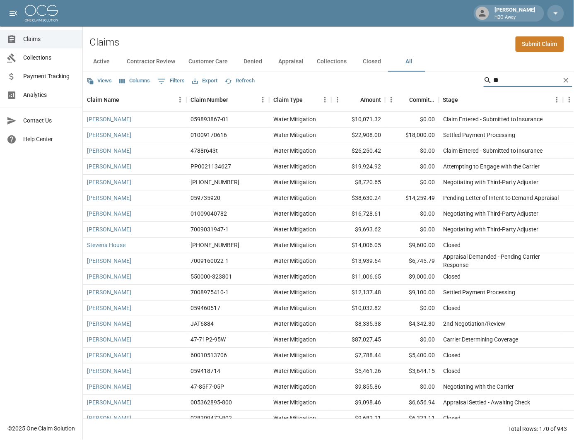 This screenshot has height=440, width=574. Describe the element at coordinates (538, 430) in the screenshot. I see `div: Total Rows: 170 of 943` at that location.